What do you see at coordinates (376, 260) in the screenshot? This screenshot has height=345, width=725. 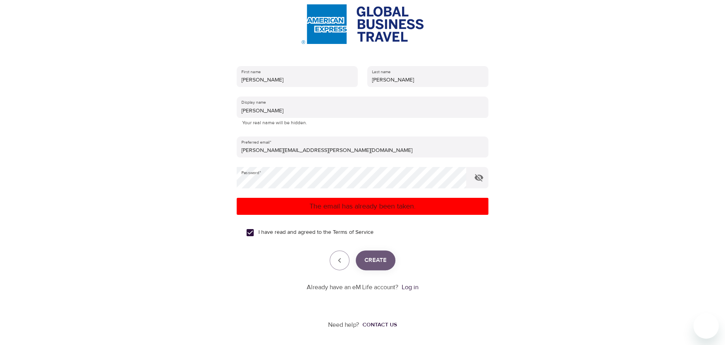 I see `button: Create` at bounding box center [376, 260].